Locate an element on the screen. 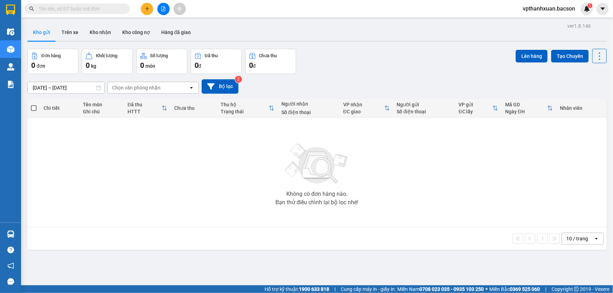  img: logo-vxr is located at coordinates (11, 10).